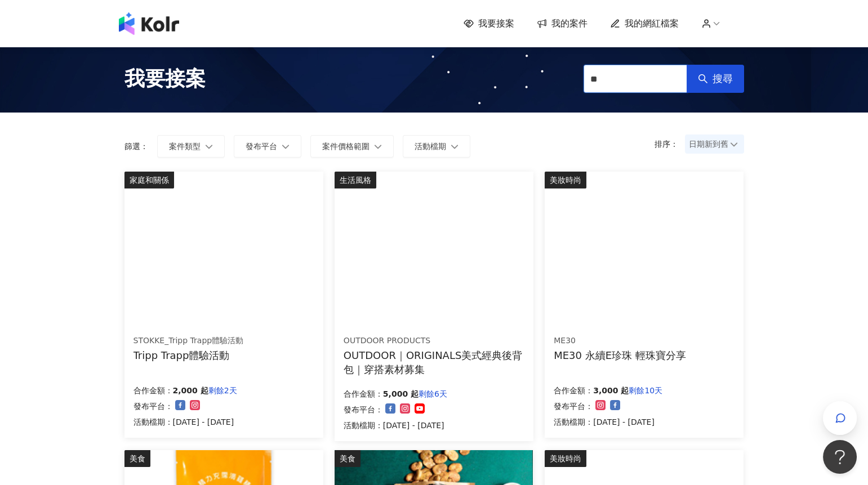  I want to click on div: ME30 永續E珍珠 輕珠寶分享, so click(619, 355).